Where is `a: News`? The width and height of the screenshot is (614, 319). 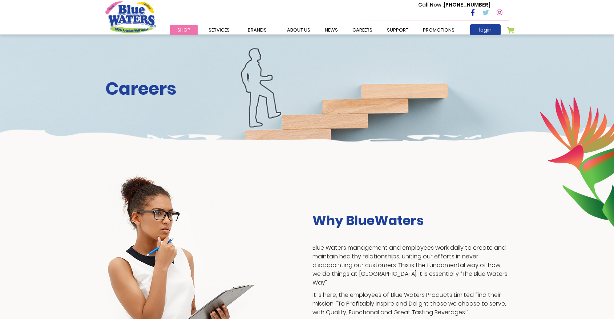
a: News is located at coordinates (331, 30).